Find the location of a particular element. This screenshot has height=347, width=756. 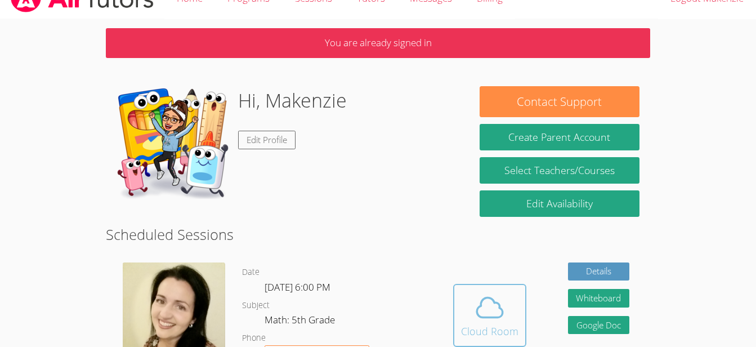

dt: Phone is located at coordinates (254, 338).